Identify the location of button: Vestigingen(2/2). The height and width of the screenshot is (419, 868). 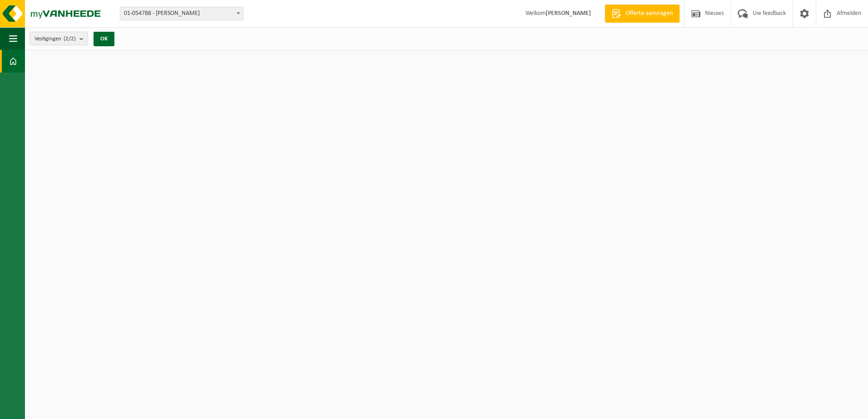
(59, 38).